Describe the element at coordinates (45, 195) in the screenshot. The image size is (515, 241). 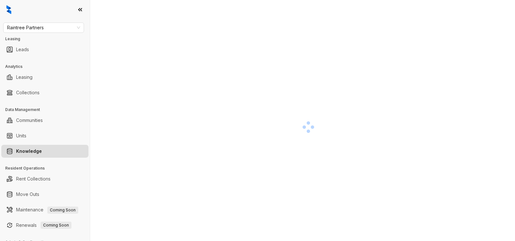
I see `li: Move Outs` at that location.